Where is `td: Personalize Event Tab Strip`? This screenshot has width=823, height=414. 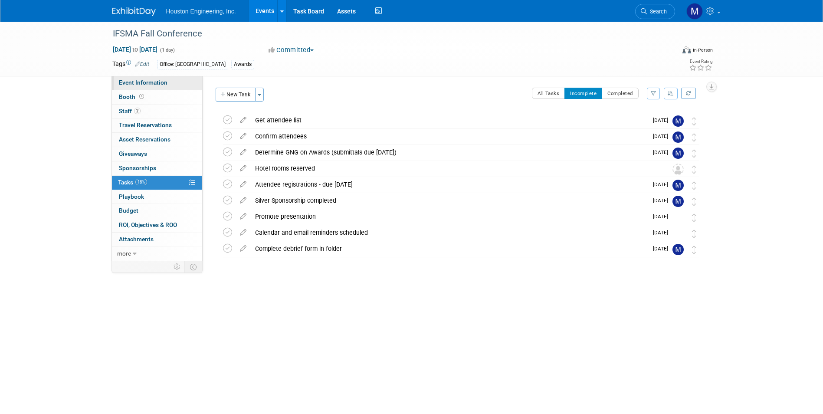 td: Personalize Event Tab Strip is located at coordinates (177, 267).